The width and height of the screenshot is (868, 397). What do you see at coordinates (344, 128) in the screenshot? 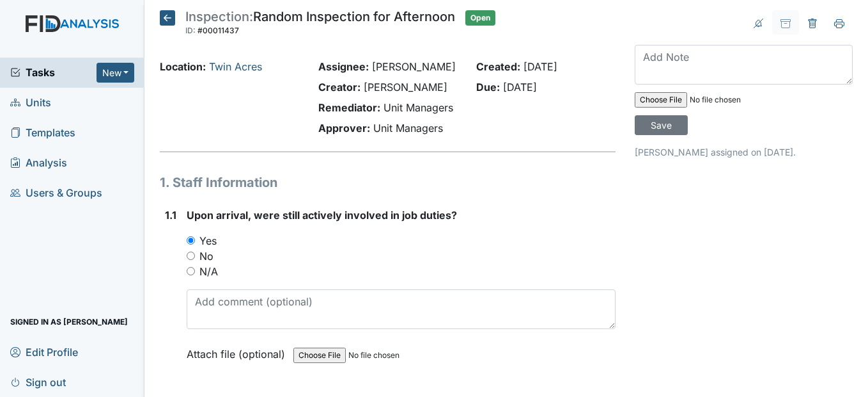
I see `strong: Approver:` at bounding box center [344, 128].